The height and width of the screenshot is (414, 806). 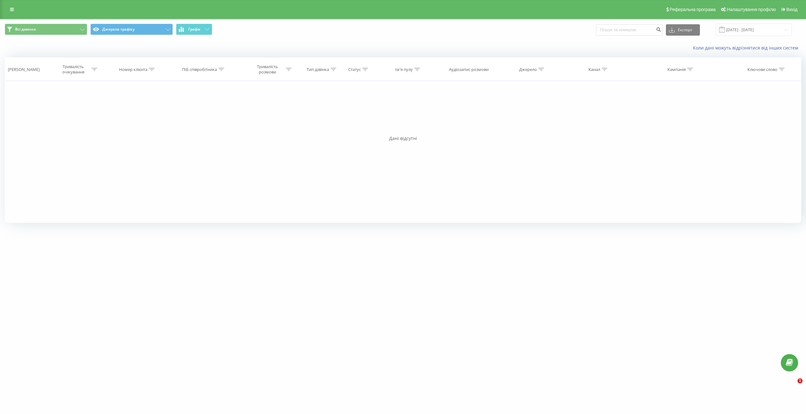 I want to click on div: Статус, so click(x=355, y=69).